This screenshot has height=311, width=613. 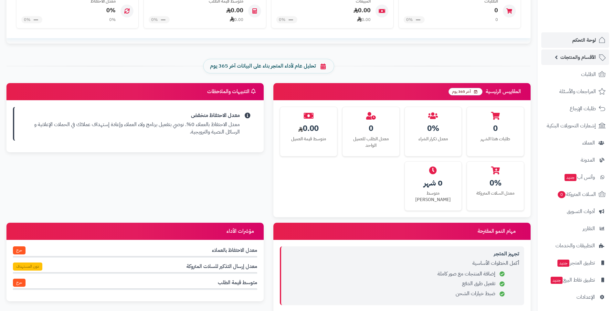 I want to click on span: أدوات التسويق, so click(x=581, y=211).